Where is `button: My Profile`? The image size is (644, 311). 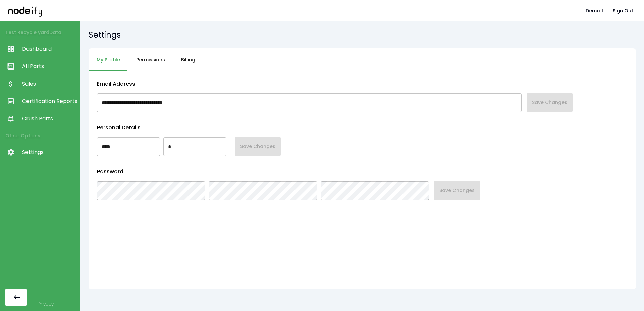 button: My Profile is located at coordinates (109, 60).